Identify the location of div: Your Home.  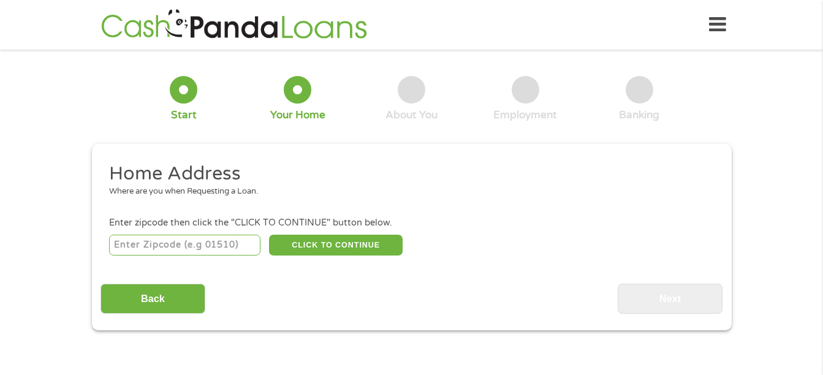
(298, 115).